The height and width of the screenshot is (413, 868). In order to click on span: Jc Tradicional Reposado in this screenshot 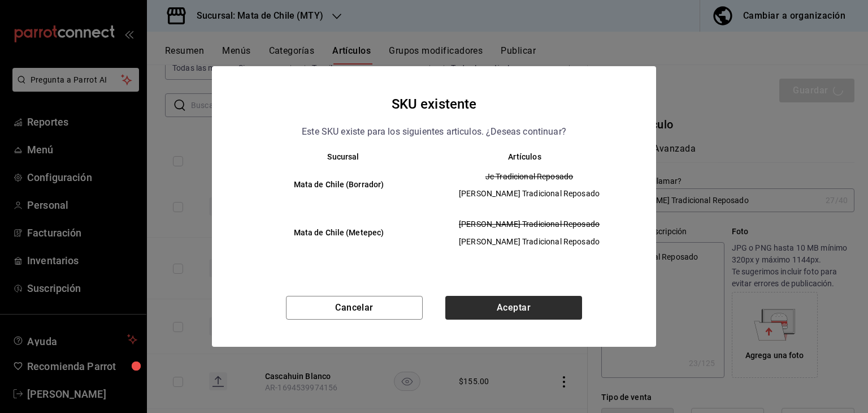, I will do `click(528, 177)`.